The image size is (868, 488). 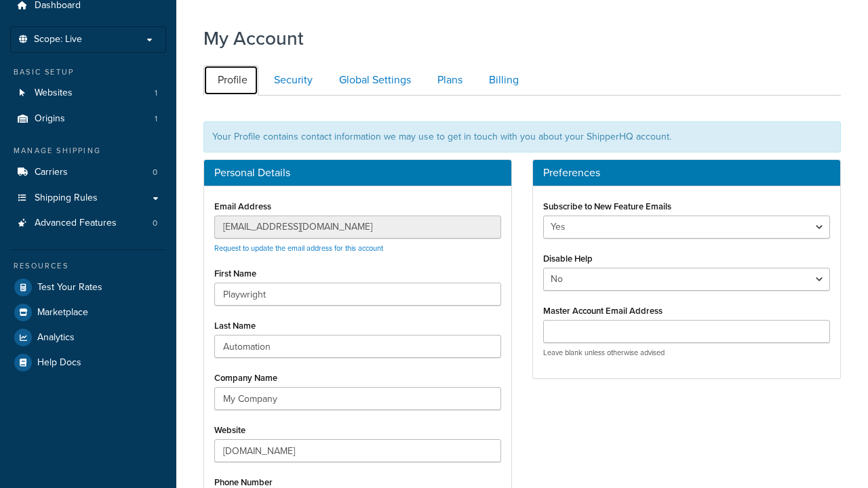 I want to click on li: Analytics, so click(x=88, y=337).